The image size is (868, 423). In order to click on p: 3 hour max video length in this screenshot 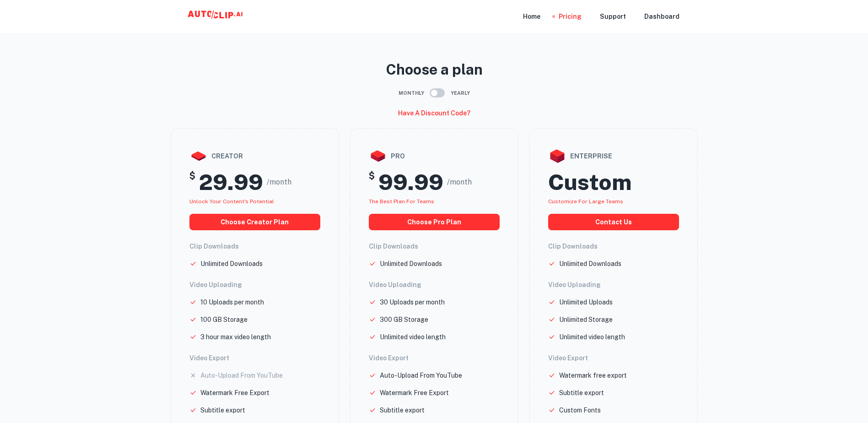, I will do `click(235, 337)`.